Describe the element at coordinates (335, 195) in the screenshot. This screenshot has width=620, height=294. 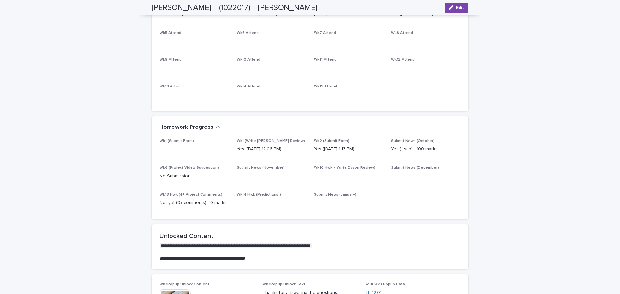
I see `span: Submit News (January)` at that location.